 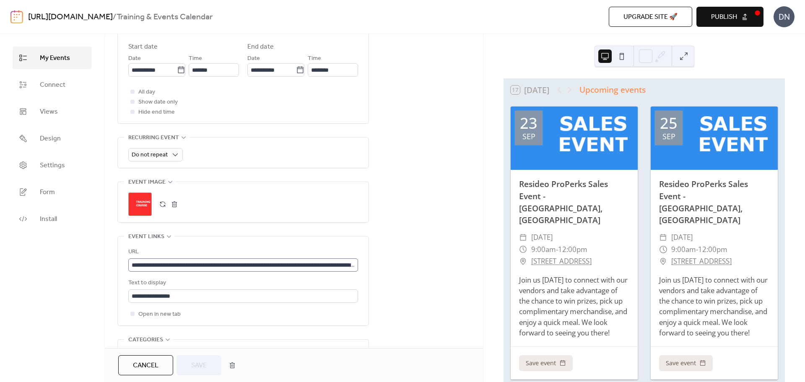 I want to click on span: Cancel, so click(x=145, y=366).